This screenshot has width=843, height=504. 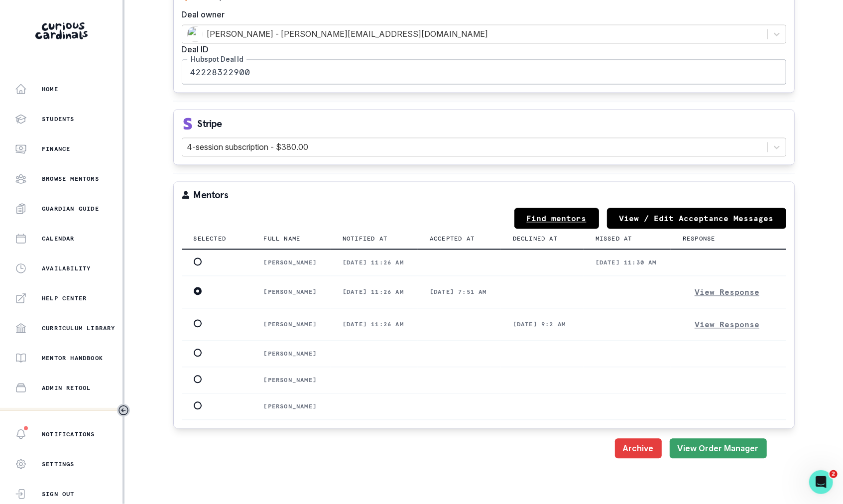 I want to click on p: Calendar, so click(x=58, y=239).